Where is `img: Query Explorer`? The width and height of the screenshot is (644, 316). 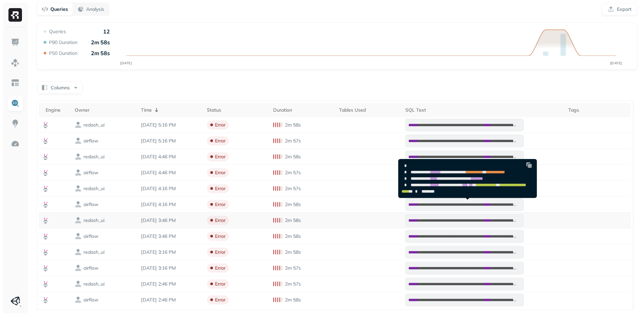 img: Query Explorer is located at coordinates (15, 103).